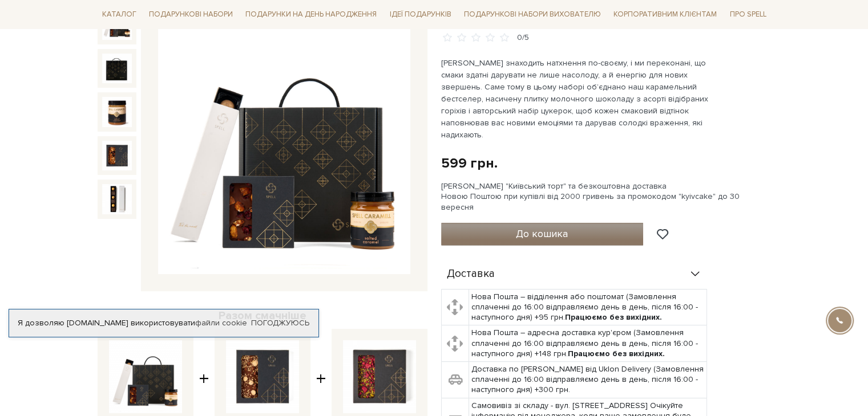 The width and height of the screenshot is (868, 416). What do you see at coordinates (120, 14) in the screenshot?
I see `a: Каталог` at bounding box center [120, 14].